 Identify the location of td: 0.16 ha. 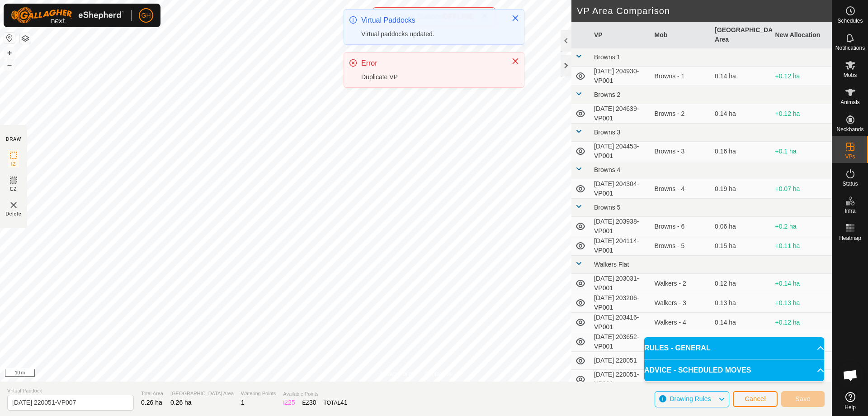
(742, 151).